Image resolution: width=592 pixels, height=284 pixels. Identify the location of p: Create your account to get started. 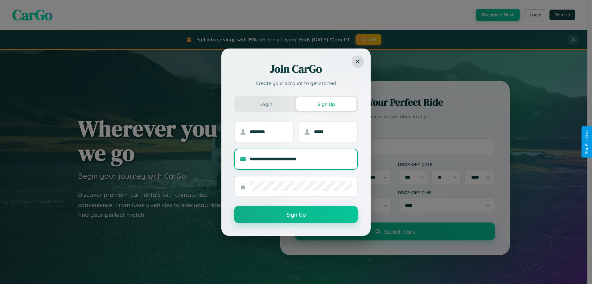
(296, 83).